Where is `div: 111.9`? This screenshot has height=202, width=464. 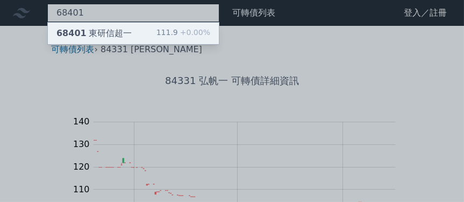 div: 111.9 is located at coordinates (183, 33).